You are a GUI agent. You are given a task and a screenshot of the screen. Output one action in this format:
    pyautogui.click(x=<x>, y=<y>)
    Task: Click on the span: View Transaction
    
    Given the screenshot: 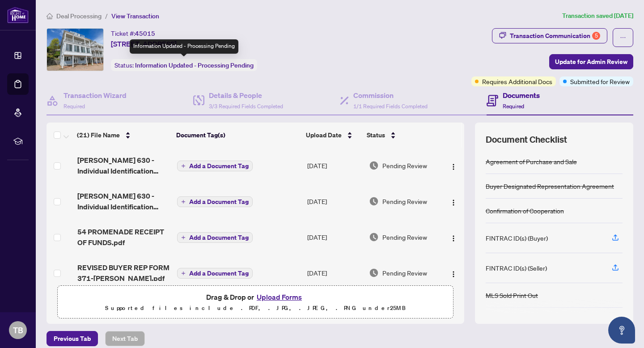 What is the action you would take?
    pyautogui.click(x=135, y=16)
    